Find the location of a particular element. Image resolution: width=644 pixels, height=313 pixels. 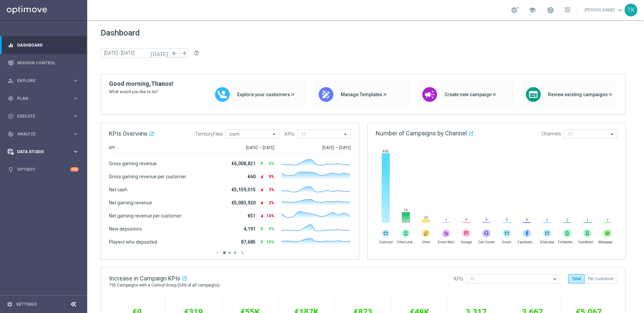

a: Optibot is located at coordinates (43, 169).